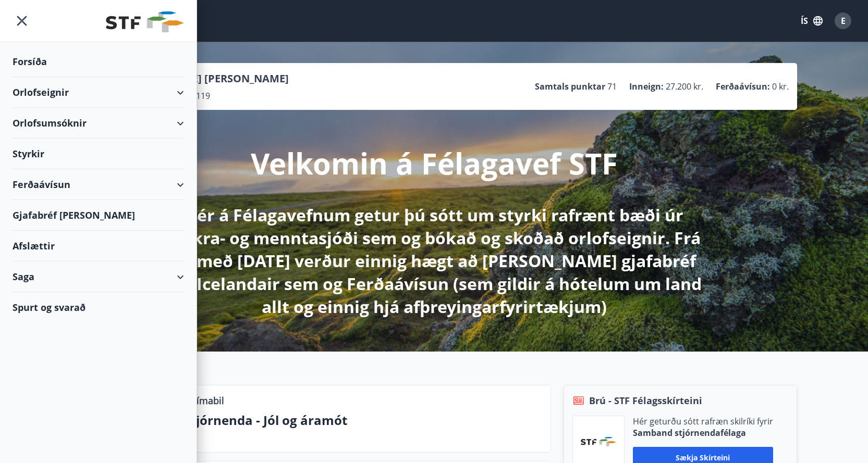 This screenshot has width=868, height=463. Describe the element at coordinates (843, 21) in the screenshot. I see `span: E` at that location.